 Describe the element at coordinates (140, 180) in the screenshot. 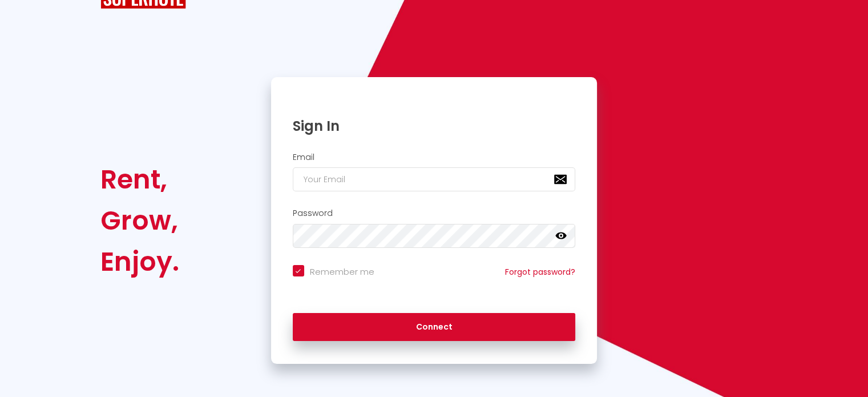

I see `div: Rent,` at that location.